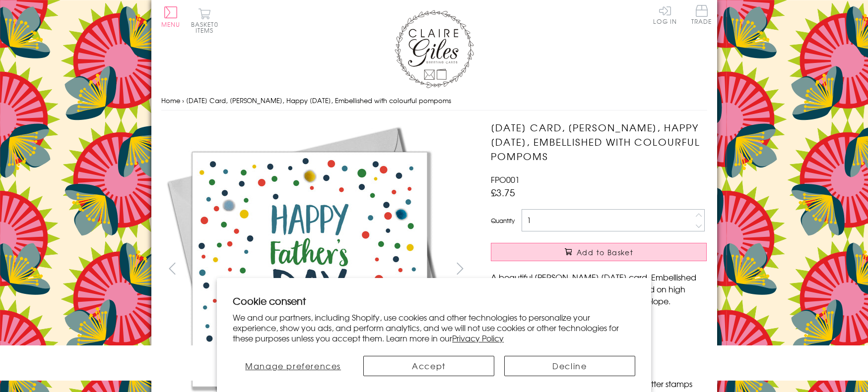 The width and height of the screenshot is (868, 392). What do you see at coordinates (505, 180) in the screenshot?
I see `span: FPO001` at bounding box center [505, 180].